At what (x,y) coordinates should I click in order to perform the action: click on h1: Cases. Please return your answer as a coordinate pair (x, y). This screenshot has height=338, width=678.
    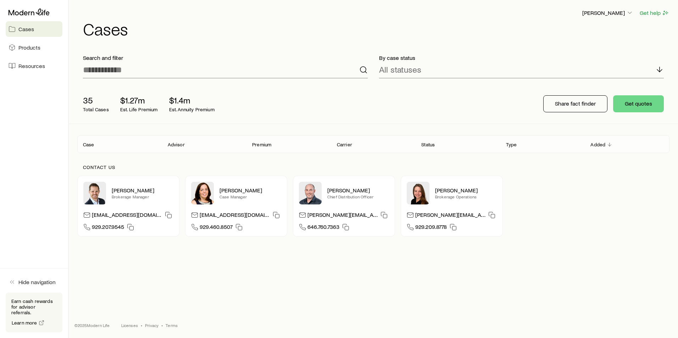
    Looking at the image, I should click on (376, 29).